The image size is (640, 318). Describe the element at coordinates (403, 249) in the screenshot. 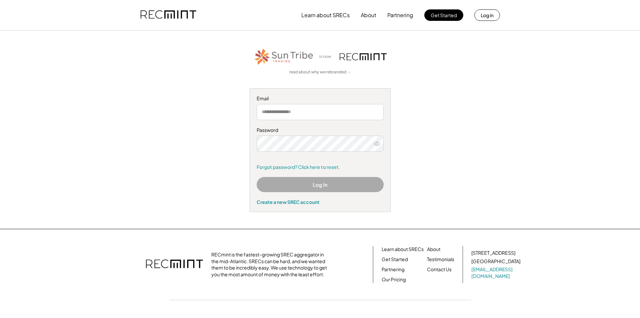

I see `a: Learn about SRECs` at that location.